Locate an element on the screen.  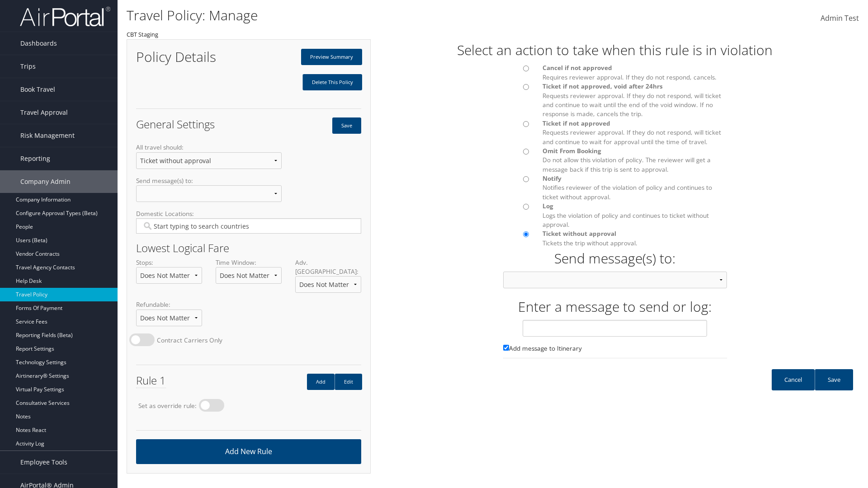
span: Book Travel is located at coordinates (38, 89).